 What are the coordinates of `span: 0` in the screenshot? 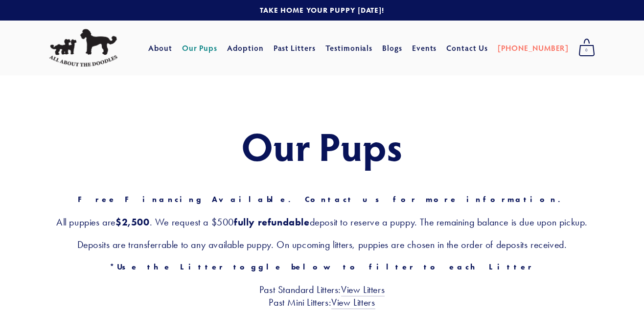 It's located at (587, 50).